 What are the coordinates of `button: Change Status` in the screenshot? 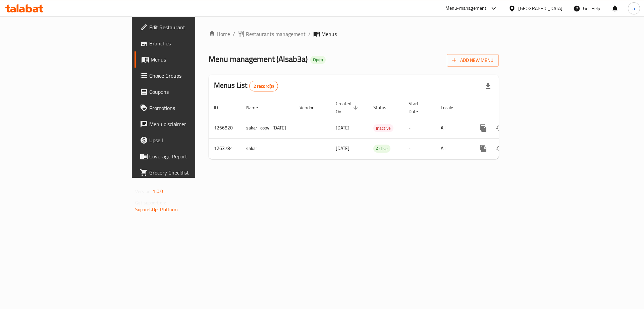 It's located at (499, 149).